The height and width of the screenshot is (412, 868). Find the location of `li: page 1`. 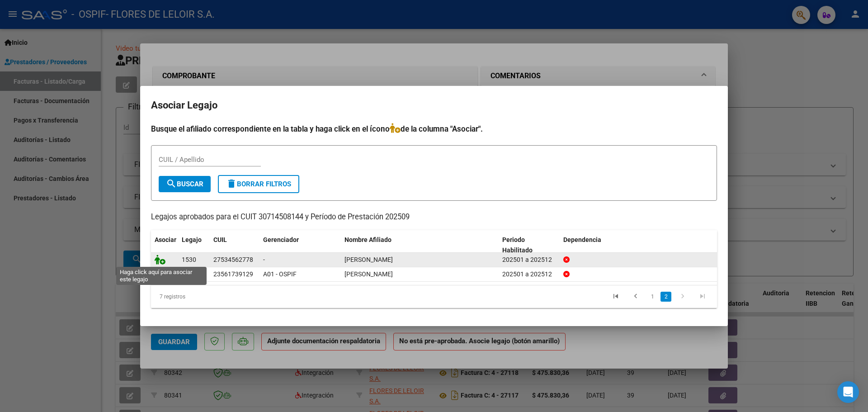

li: page 1 is located at coordinates (653, 297).